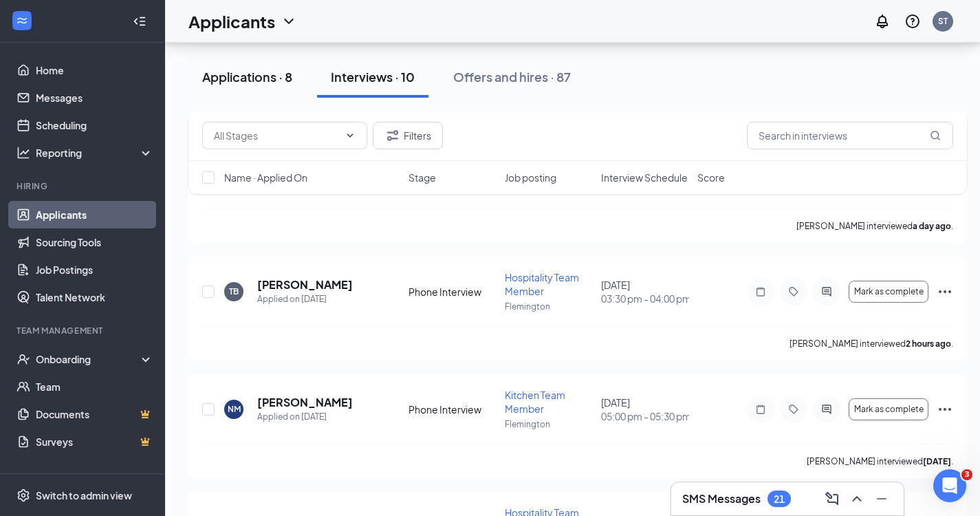 The height and width of the screenshot is (516, 980). What do you see at coordinates (530, 177) in the screenshot?
I see `span: Job posting` at bounding box center [530, 177].